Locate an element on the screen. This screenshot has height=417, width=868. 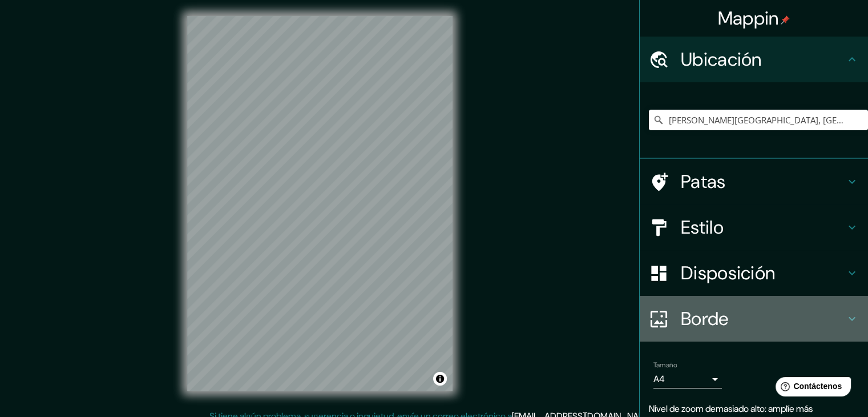
img: pin-icon.png is located at coordinates (785, 20).